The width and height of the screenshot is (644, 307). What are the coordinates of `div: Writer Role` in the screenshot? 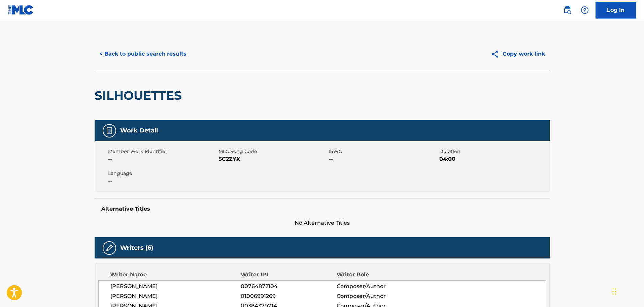 It's located at (380, 274).